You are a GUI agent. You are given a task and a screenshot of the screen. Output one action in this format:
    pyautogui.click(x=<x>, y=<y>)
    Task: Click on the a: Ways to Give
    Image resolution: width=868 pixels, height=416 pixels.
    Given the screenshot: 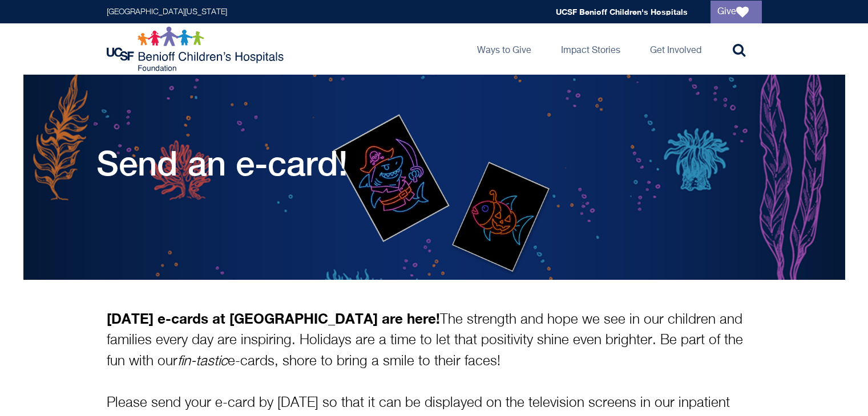 What is the action you would take?
    pyautogui.click(x=504, y=49)
    